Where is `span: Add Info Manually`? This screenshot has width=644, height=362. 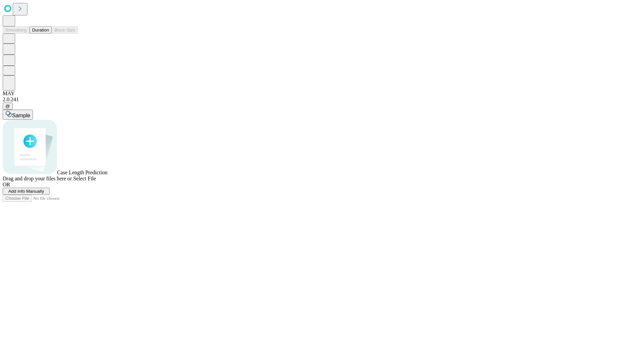 span: Add Info Manually is located at coordinates (26, 191).